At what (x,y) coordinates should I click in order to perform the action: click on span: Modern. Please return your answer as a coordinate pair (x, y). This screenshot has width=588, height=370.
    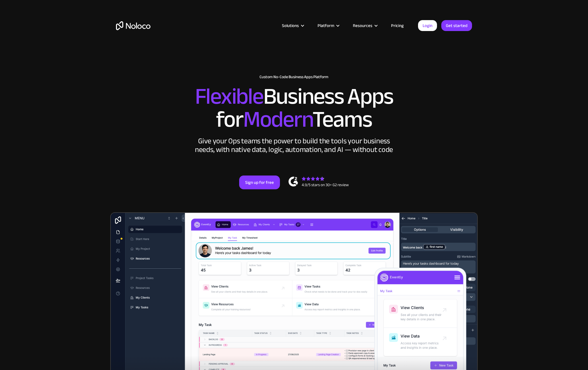
    Looking at the image, I should click on (277, 119).